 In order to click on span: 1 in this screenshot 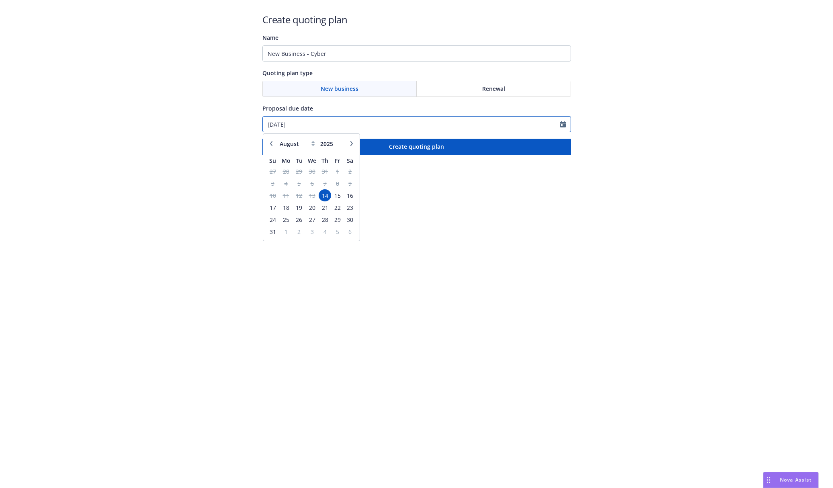, I will do `click(286, 231)`.